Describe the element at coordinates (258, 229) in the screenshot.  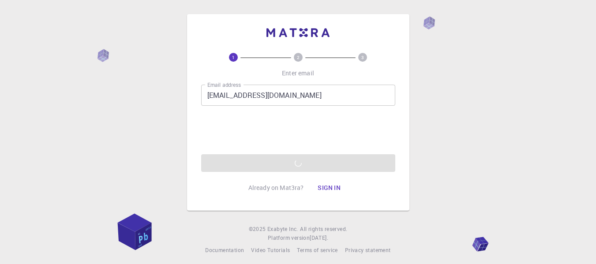
I see `span: © 2025` at that location.